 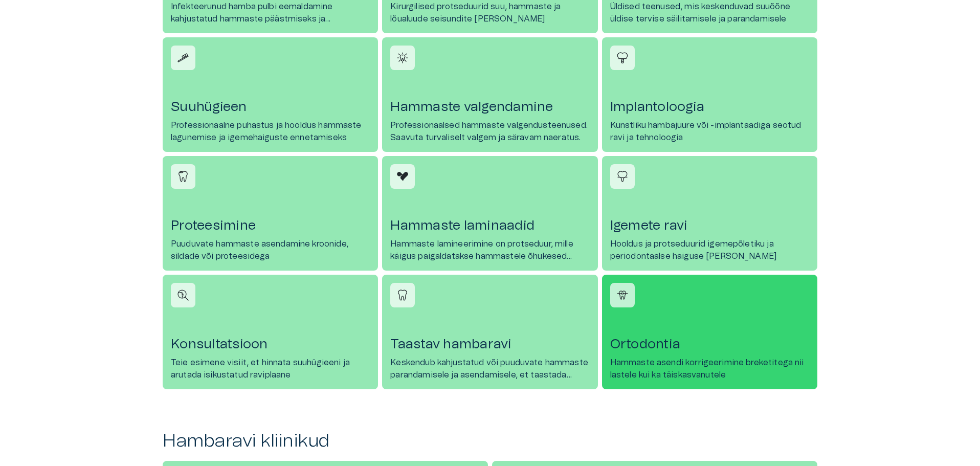 I want to click on h4: Hammaste valgendamine, so click(x=490, y=107).